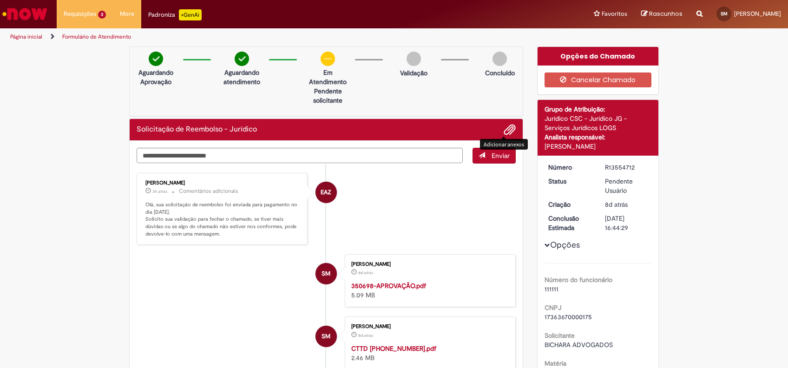 The image size is (788, 368). Describe the element at coordinates (366, 335) in the screenshot. I see `time: 22/09/2025 11:44:06` at that location.